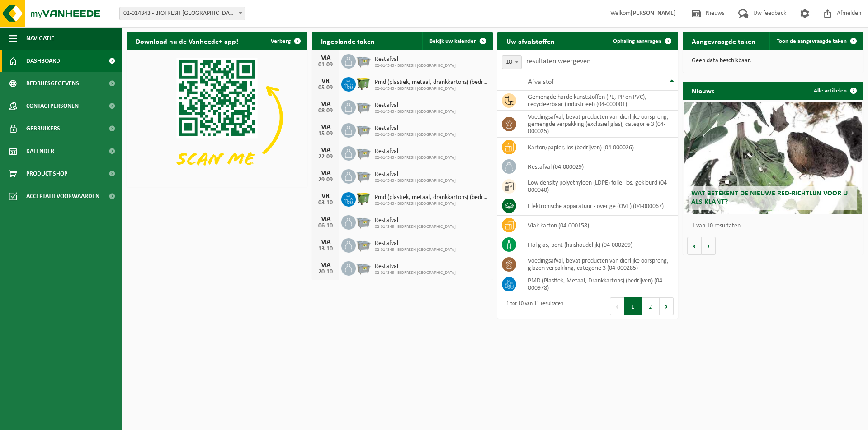 This screenshot has width=868, height=430. What do you see at coordinates (457, 41) in the screenshot?
I see `a: Bekijk uw kalender` at bounding box center [457, 41].